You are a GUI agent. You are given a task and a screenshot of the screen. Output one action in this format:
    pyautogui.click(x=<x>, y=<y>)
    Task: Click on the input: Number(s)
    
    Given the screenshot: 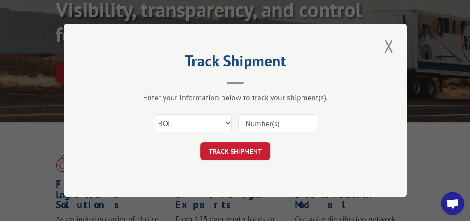 What is the action you would take?
    pyautogui.click(x=278, y=124)
    